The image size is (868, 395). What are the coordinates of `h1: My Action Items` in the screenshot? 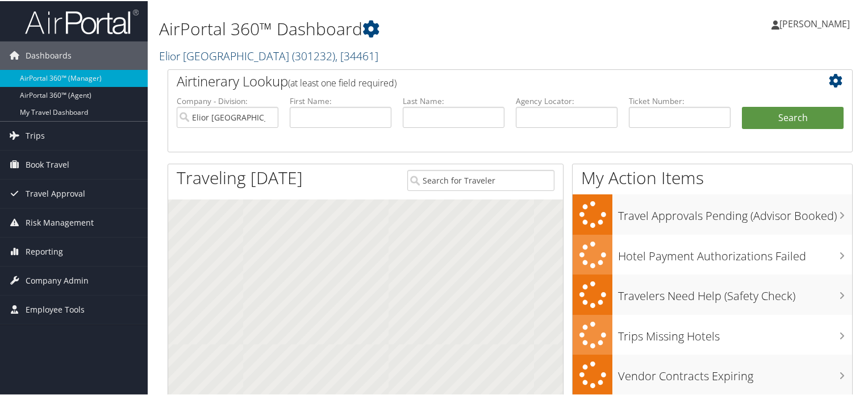 It's located at (712, 177).